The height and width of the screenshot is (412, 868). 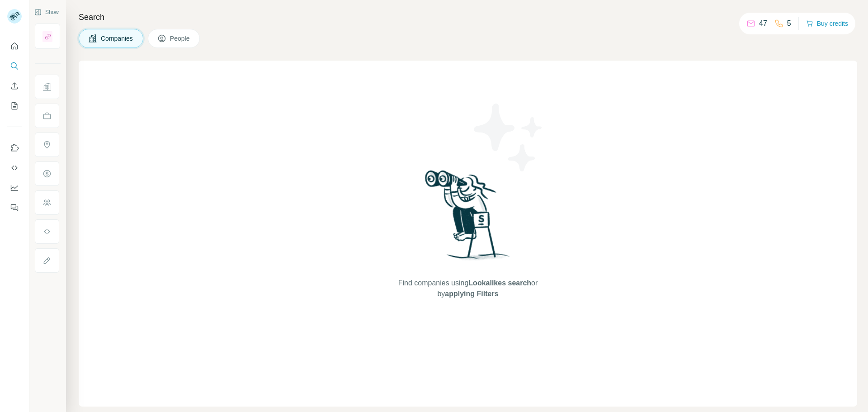 I want to click on span: People, so click(x=180, y=39).